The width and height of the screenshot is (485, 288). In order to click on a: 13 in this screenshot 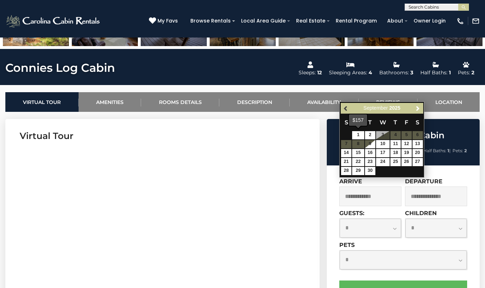, I will do `click(417, 144)`.